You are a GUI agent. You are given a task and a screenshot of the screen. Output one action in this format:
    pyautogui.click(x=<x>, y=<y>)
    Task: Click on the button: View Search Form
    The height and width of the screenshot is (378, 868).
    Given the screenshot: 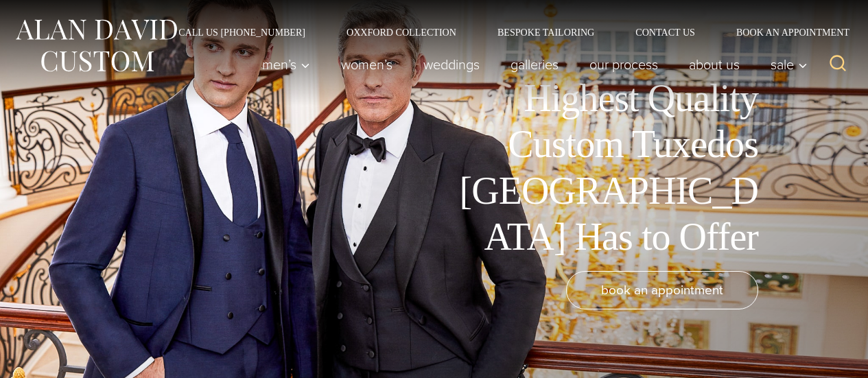 What is the action you would take?
    pyautogui.click(x=838, y=65)
    